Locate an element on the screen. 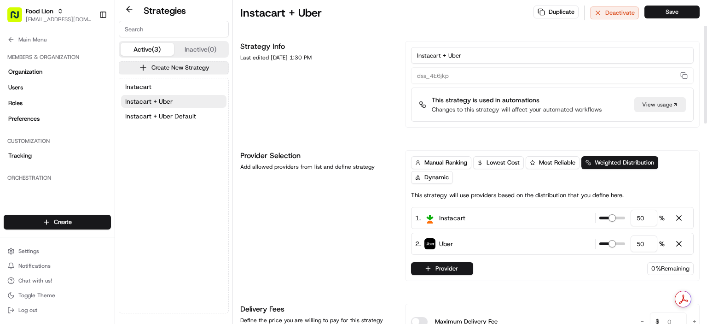  a: Roles is located at coordinates (57, 103).